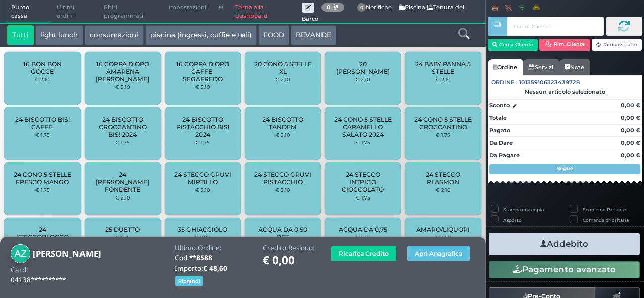 This screenshot has width=644, height=298. What do you see at coordinates (20, 254) in the screenshot?
I see `img: antonio zingaropoli` at bounding box center [20, 254].